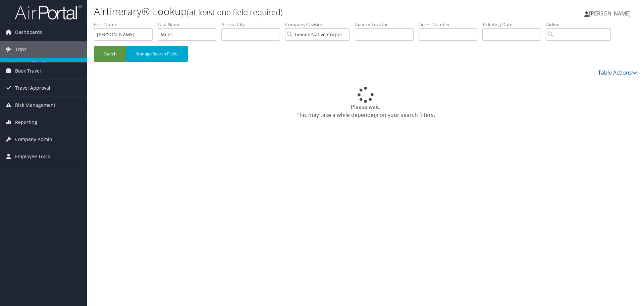 This screenshot has height=306, width=644. What do you see at coordinates (28, 71) in the screenshot?
I see `span: Book Travel` at bounding box center [28, 71].